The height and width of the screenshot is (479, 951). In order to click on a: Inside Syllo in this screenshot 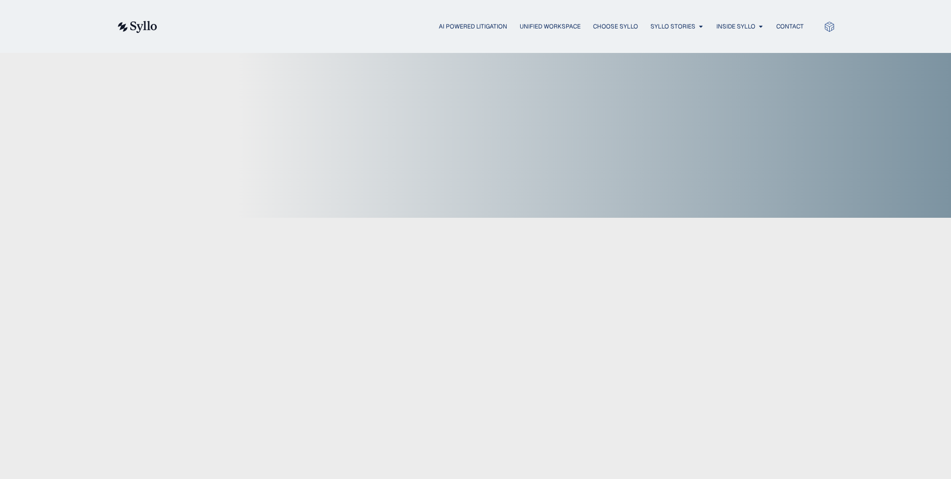, I will do `click(736, 26)`.